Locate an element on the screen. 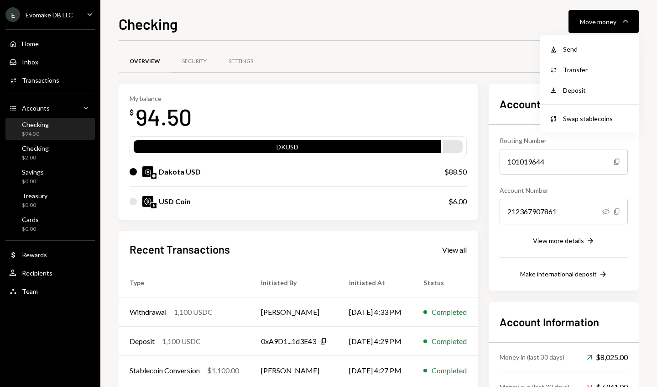 Image resolution: width=657 pixels, height=387 pixels. a: Recipients is located at coordinates (50, 273).